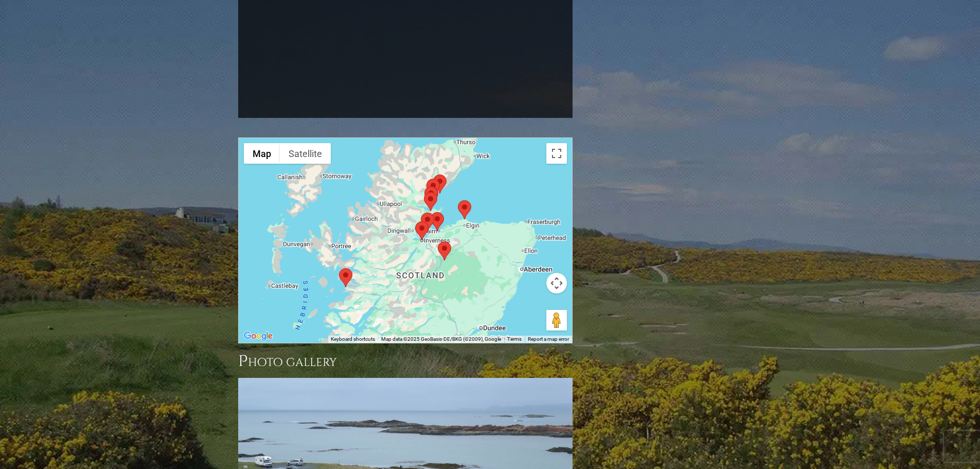 The width and height of the screenshot is (980, 469). What do you see at coordinates (549, 339) in the screenshot?
I see `a: Report a map error` at bounding box center [549, 339].